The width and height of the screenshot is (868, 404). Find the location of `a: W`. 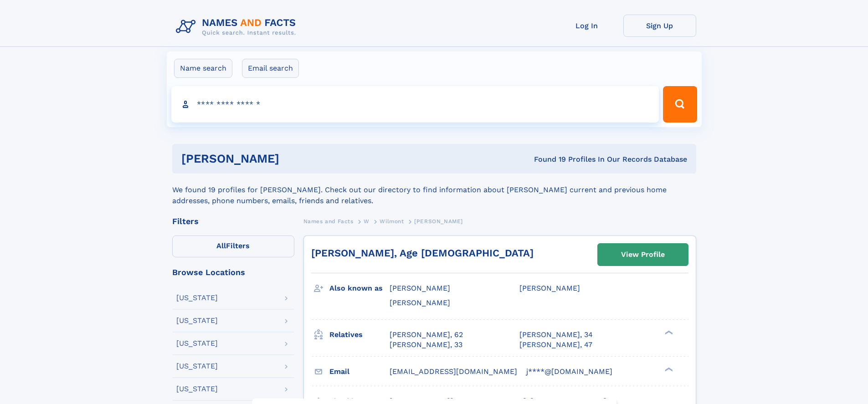

a: W is located at coordinates (367, 221).